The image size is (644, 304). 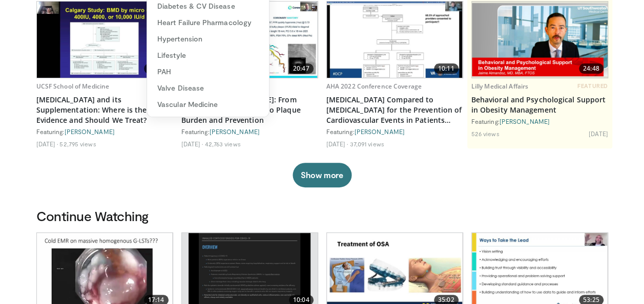 I want to click on a: Valve Disease, so click(x=208, y=88).